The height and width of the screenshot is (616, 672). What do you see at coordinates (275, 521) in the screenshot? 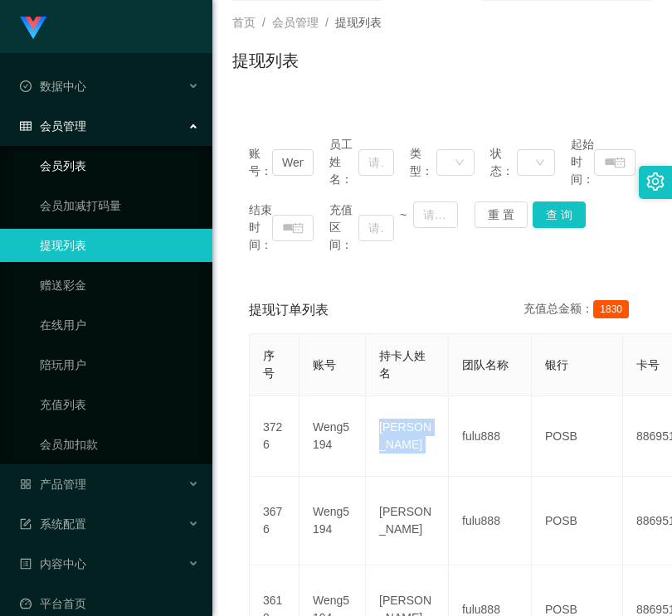
I see `td: 3676` at bounding box center [275, 521].